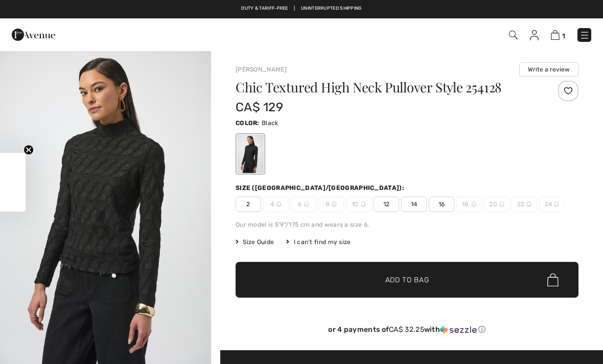  What do you see at coordinates (558, 34) in the screenshot?
I see `a: 1` at bounding box center [558, 34].